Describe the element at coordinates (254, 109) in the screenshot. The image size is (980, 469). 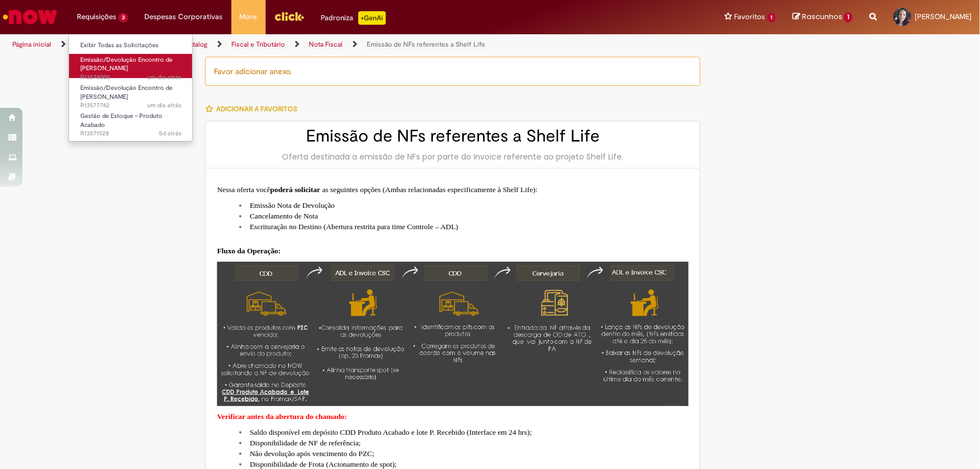
I see `button: Adicionar a Favoritos` at that location.